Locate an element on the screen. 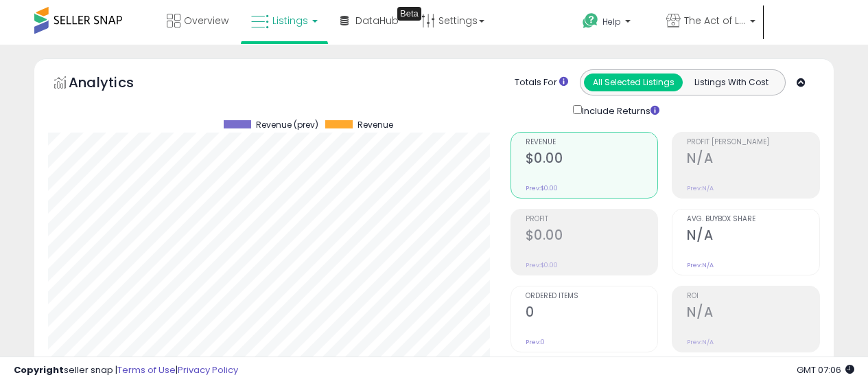 This screenshot has width=868, height=384. div: Tooltip anchor is located at coordinates (409, 14).